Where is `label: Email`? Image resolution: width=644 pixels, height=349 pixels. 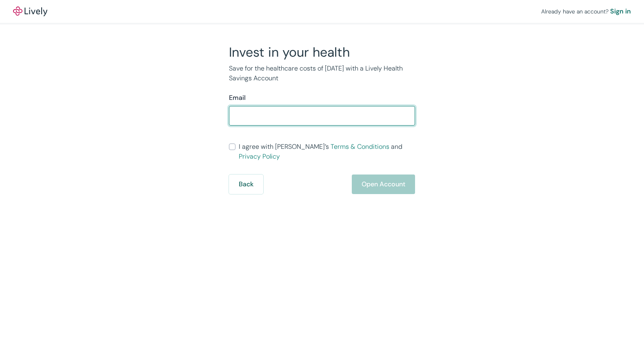 label: Email is located at coordinates (237, 98).